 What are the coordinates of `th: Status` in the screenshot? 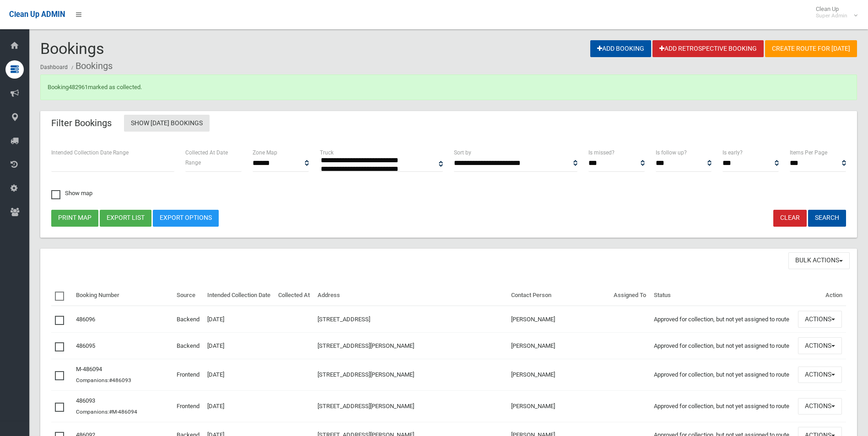 It's located at (722, 296).